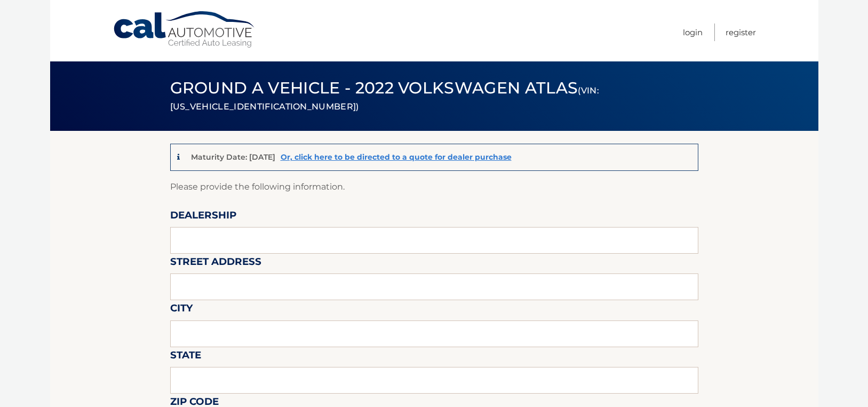 The height and width of the screenshot is (407, 868). What do you see at coordinates (182, 309) in the screenshot?
I see `label: City` at bounding box center [182, 309].